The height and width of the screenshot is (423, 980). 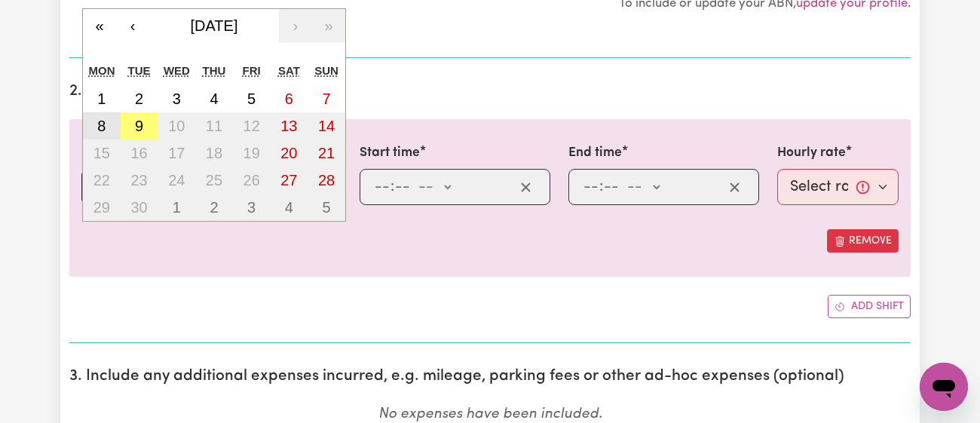 What do you see at coordinates (326, 153) in the screenshot?
I see `abbr: 21 September 2025` at bounding box center [326, 153].